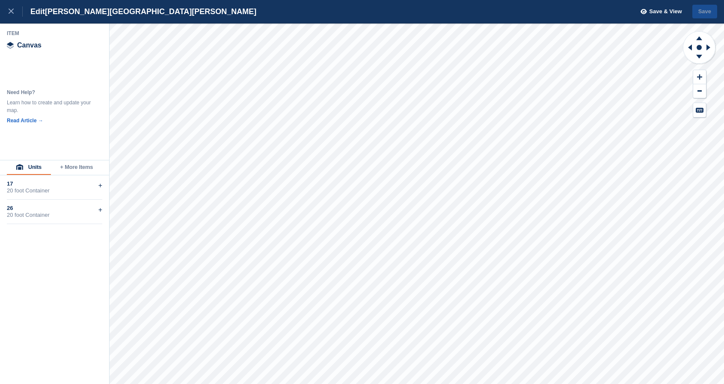  What do you see at coordinates (50, 106) in the screenshot?
I see `div: Learn how to create and update your map.` at bounding box center [50, 106].